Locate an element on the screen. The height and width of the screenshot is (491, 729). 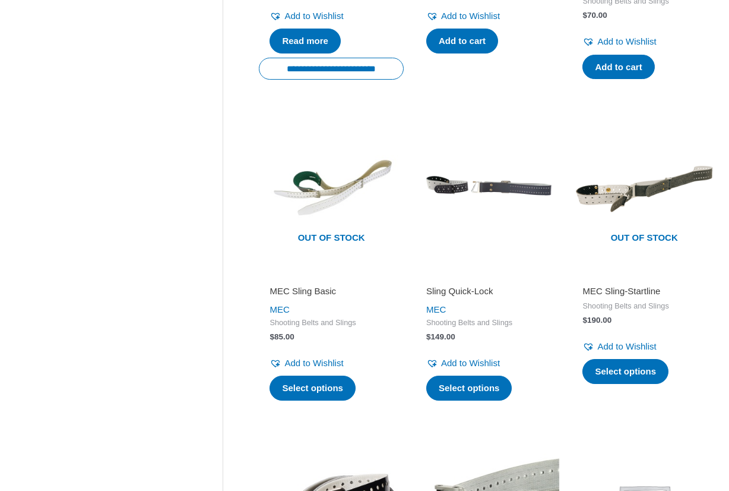
a: Add to cart: “Sling PRIMOFIT 10” is located at coordinates (462, 41).